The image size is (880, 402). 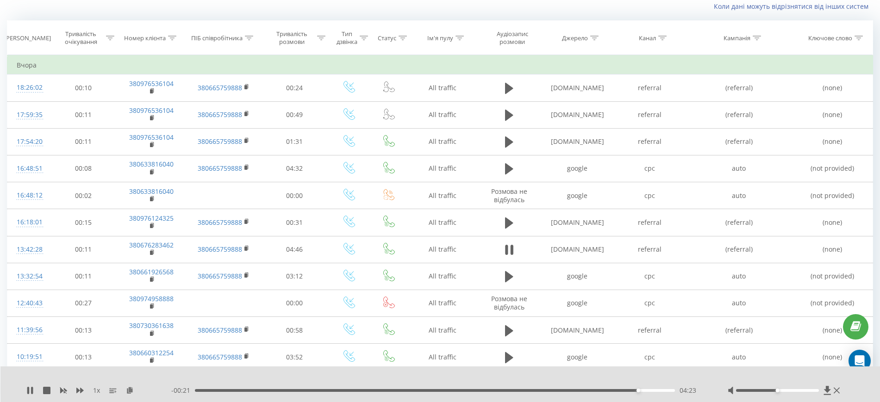 What do you see at coordinates (737, 38) in the screenshot?
I see `div: Кампанія` at bounding box center [737, 38].